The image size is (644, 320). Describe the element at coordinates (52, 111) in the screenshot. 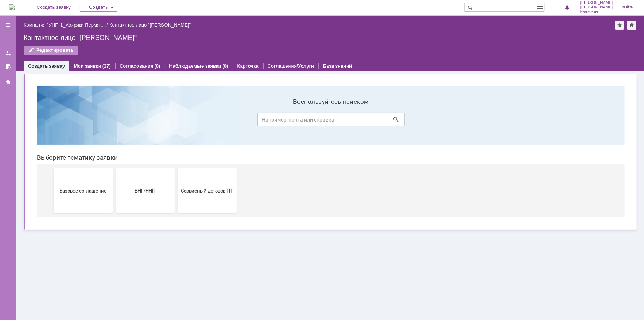

I see `span: Базовое соглашение` at that location.